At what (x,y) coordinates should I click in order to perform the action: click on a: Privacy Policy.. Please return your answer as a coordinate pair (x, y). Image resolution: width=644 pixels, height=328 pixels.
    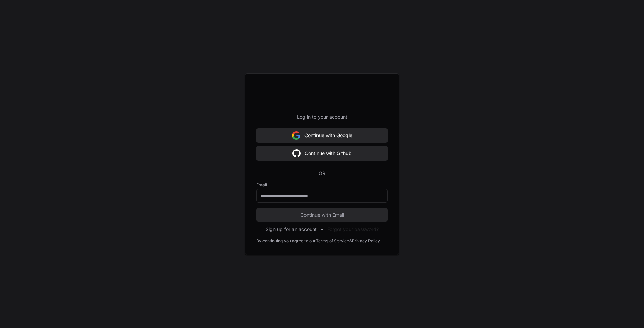
    Looking at the image, I should click on (366, 241).